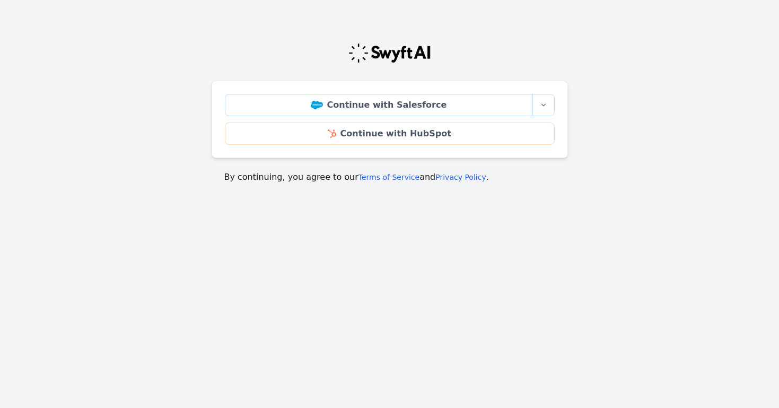 Image resolution: width=779 pixels, height=408 pixels. What do you see at coordinates (390, 53) in the screenshot?
I see `img: Swyft Logo` at bounding box center [390, 53].